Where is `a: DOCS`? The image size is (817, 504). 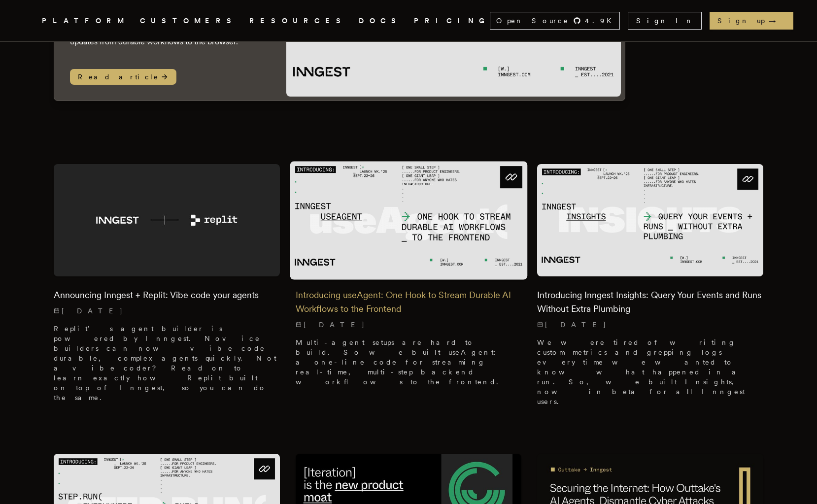 a: DOCS is located at coordinates (380, 20).